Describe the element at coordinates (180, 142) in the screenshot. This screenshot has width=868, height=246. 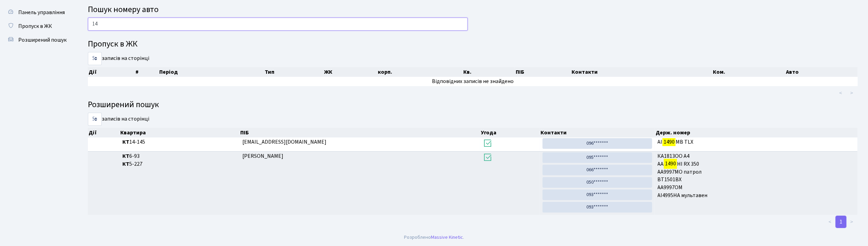
I see `span: 14-145` at that location.